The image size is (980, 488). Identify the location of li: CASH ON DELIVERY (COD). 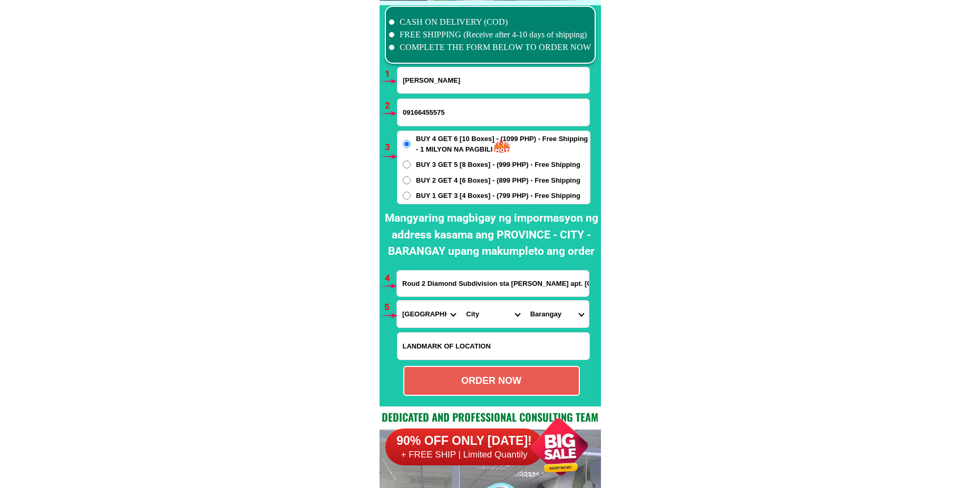
(490, 22).